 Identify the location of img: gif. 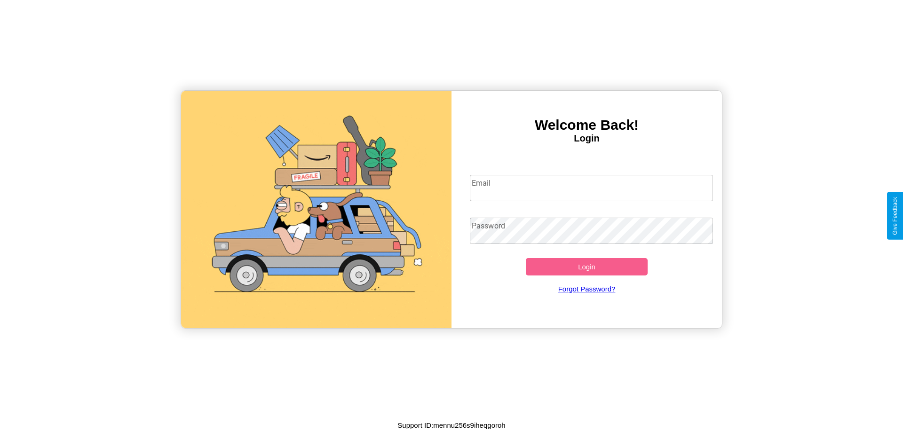
(316, 209).